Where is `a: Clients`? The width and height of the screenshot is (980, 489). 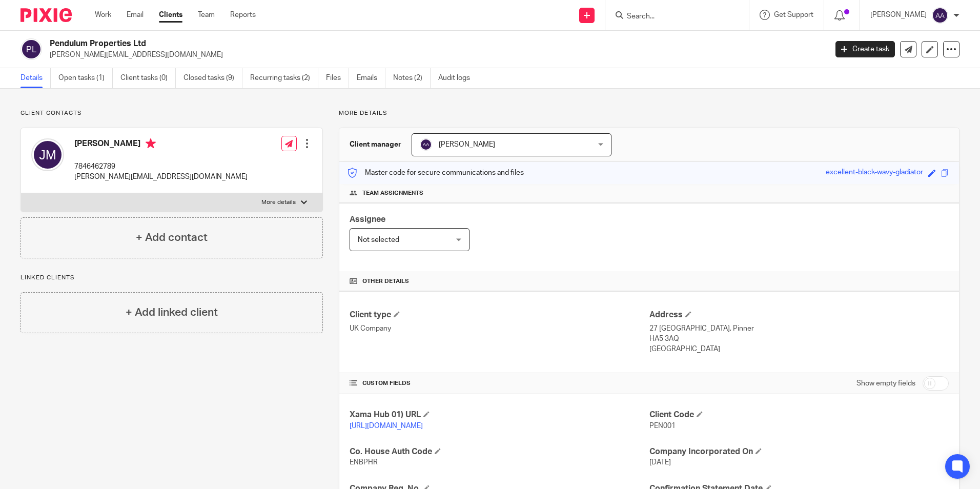 a: Clients is located at coordinates (171, 15).